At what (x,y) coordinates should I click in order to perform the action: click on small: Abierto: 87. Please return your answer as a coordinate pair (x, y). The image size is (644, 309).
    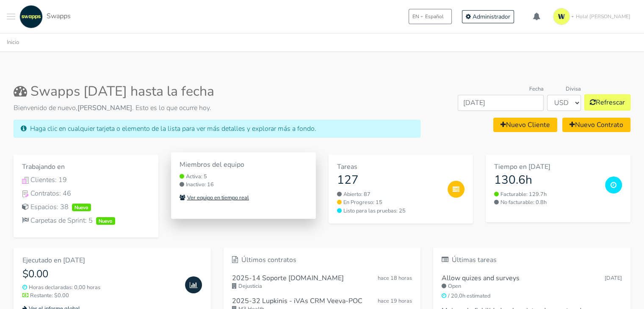
    Looking at the image, I should click on (389, 194).